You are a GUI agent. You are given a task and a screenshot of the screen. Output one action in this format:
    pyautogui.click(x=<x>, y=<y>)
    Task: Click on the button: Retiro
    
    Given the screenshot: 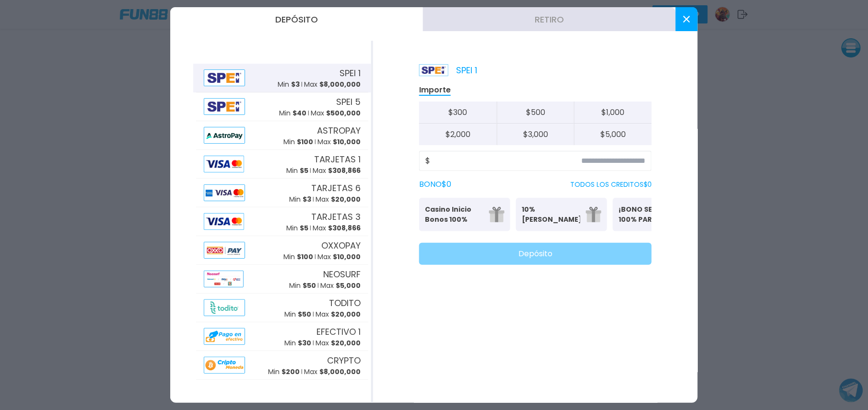 What is the action you would take?
    pyautogui.click(x=549, y=19)
    